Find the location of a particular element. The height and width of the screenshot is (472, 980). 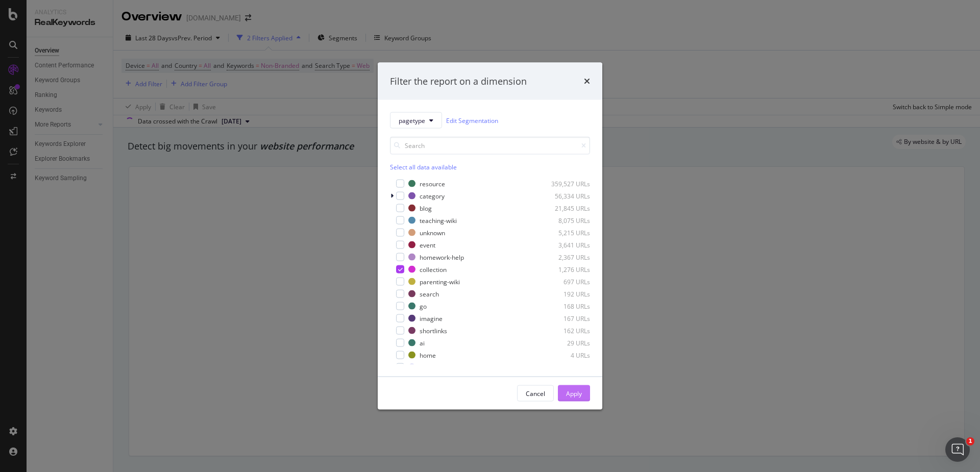

div: shortlinks is located at coordinates (433, 330).